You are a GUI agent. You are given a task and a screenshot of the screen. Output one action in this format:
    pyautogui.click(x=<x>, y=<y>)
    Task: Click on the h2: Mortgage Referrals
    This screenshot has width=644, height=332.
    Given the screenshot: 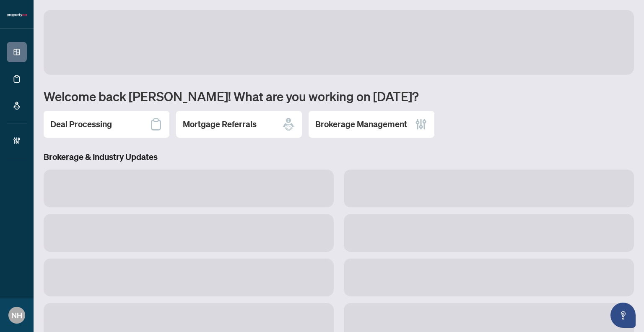 What is the action you would take?
    pyautogui.click(x=220, y=124)
    